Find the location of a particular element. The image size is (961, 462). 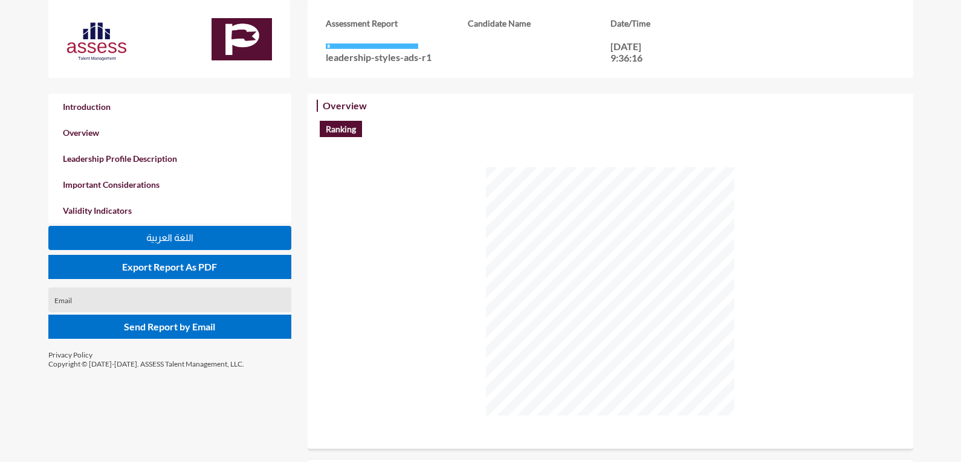

button: Send Report by Email is located at coordinates (170, 327).